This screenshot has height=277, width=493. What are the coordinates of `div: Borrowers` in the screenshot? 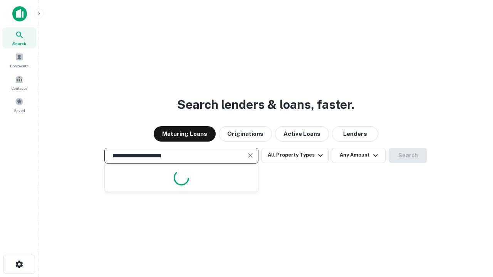 It's located at (19, 60).